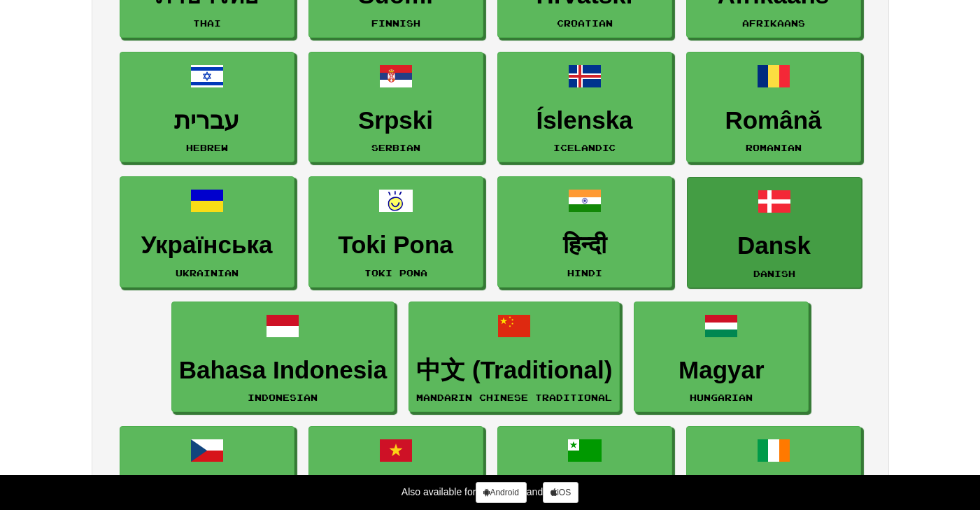  Describe the element at coordinates (396, 245) in the screenshot. I see `h3: Toki Pona` at that location.